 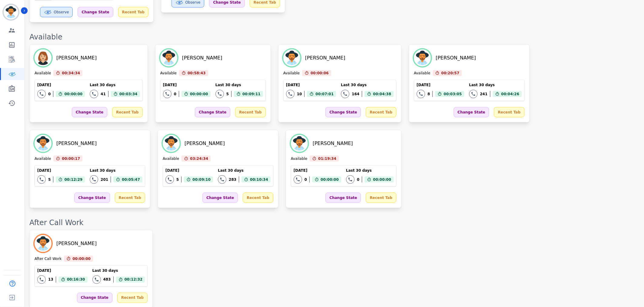 I want to click on span: 00:12:32, so click(x=134, y=280).